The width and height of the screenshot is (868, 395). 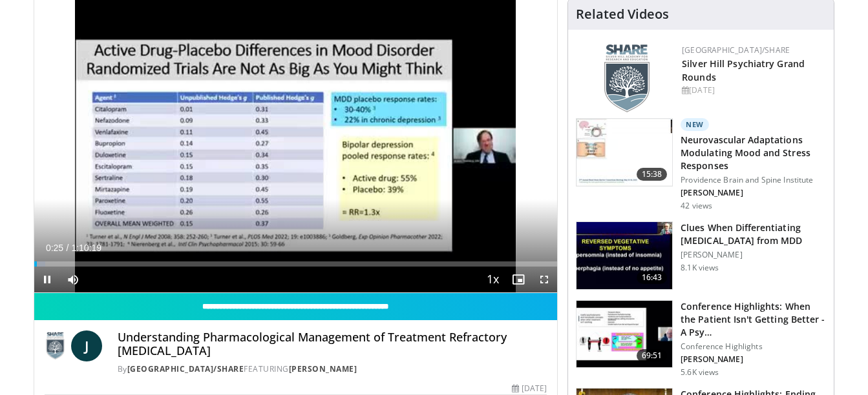 What do you see at coordinates (47, 280) in the screenshot?
I see `button: Pause` at bounding box center [47, 280].